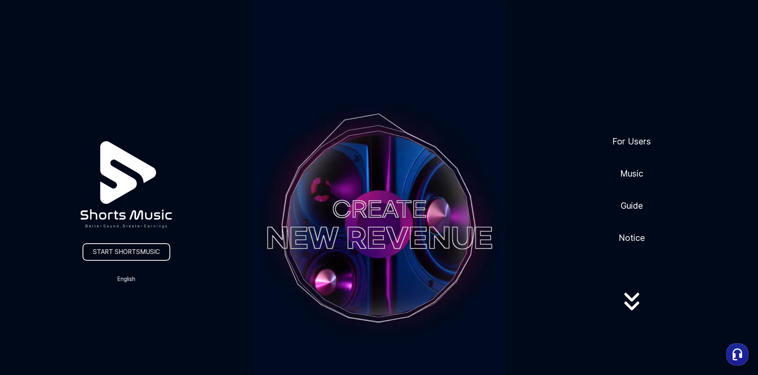  Describe the element at coordinates (127, 262) in the screenshot. I see `a: Settings` at that location.